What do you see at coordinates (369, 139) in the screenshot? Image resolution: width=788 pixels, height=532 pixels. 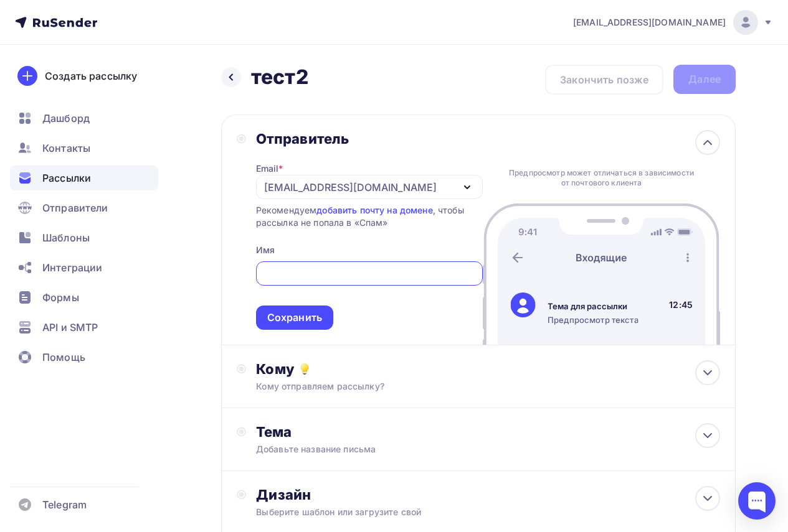 I see `div: Отправитель` at bounding box center [369, 139].